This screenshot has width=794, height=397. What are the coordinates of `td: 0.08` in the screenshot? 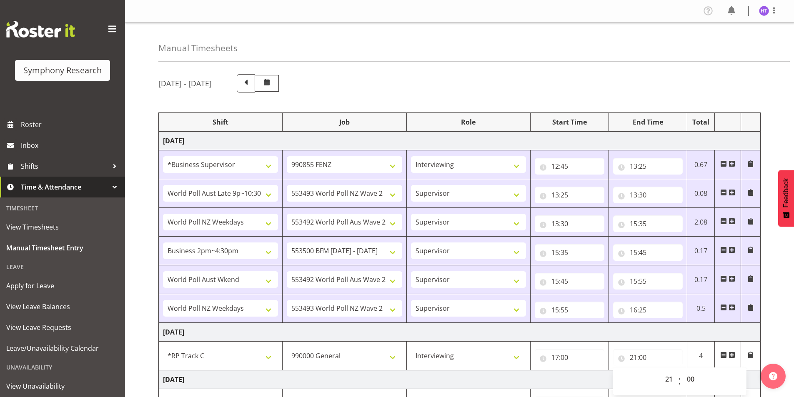 It's located at (701, 193).